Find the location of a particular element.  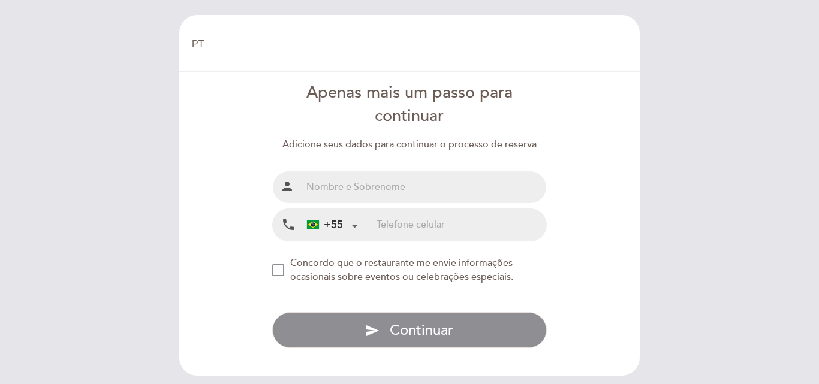

div: Brazil (Brasil): +55 is located at coordinates (332, 225).